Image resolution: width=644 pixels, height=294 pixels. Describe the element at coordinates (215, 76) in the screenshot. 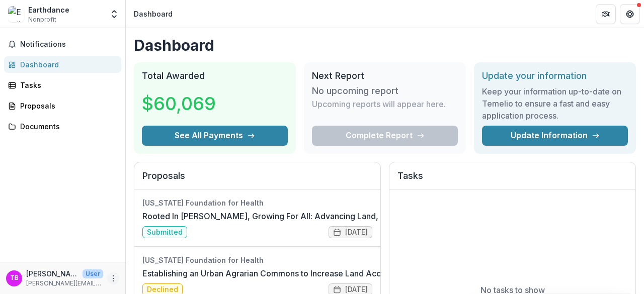

I see `h2: Total Awarded` at that location.